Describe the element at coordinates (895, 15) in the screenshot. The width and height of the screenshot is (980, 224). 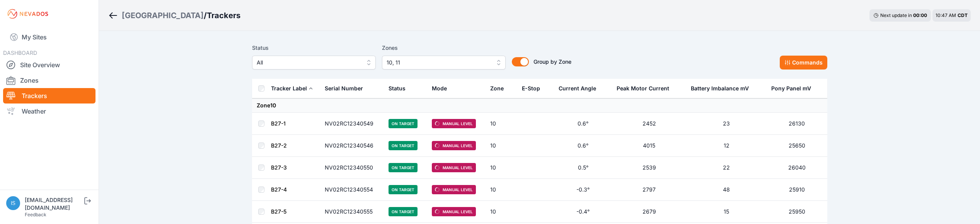
I see `span: Next update in` at that location.